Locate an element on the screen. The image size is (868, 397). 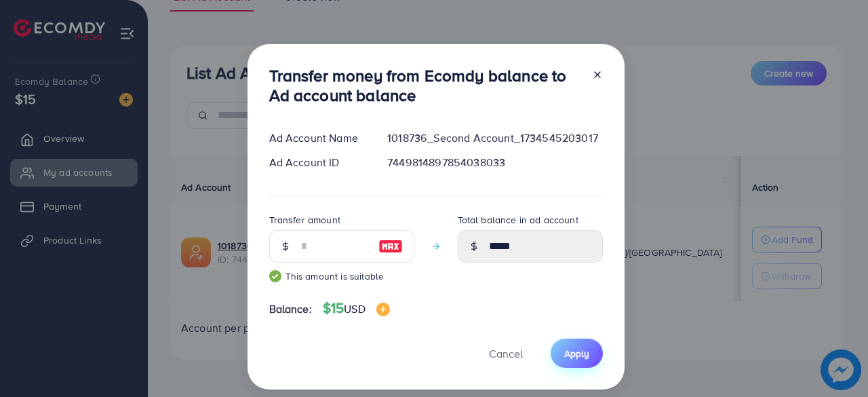
span: Apply is located at coordinates (576, 354).